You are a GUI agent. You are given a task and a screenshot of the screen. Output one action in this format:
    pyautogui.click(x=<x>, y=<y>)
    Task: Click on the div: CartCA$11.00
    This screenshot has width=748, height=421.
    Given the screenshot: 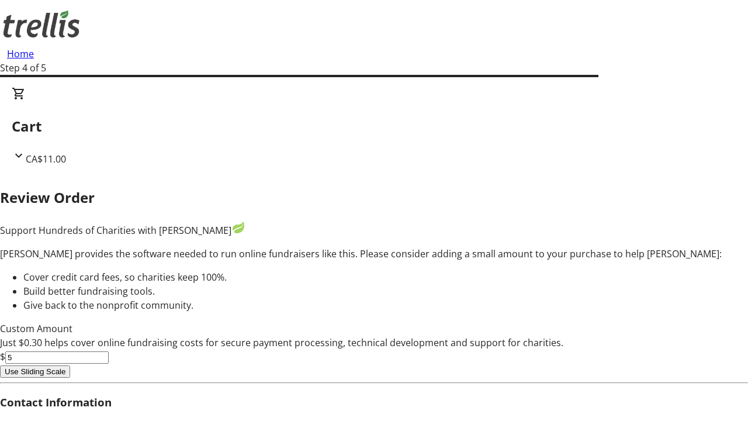 What is the action you would take?
    pyautogui.click(x=374, y=126)
    